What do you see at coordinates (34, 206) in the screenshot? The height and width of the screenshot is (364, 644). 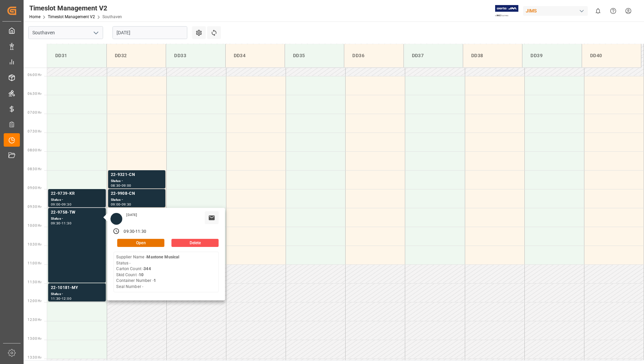 I see `span: 09:30 Hr` at bounding box center [34, 206].